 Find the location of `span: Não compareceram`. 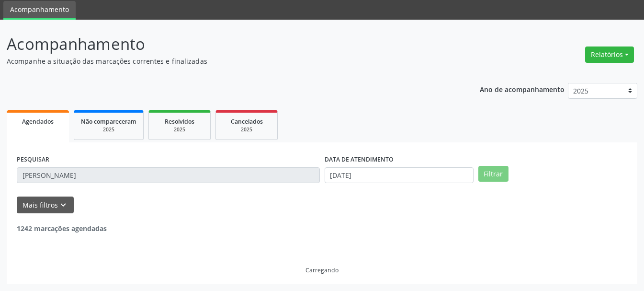

span: Não compareceram is located at coordinates (109, 121).